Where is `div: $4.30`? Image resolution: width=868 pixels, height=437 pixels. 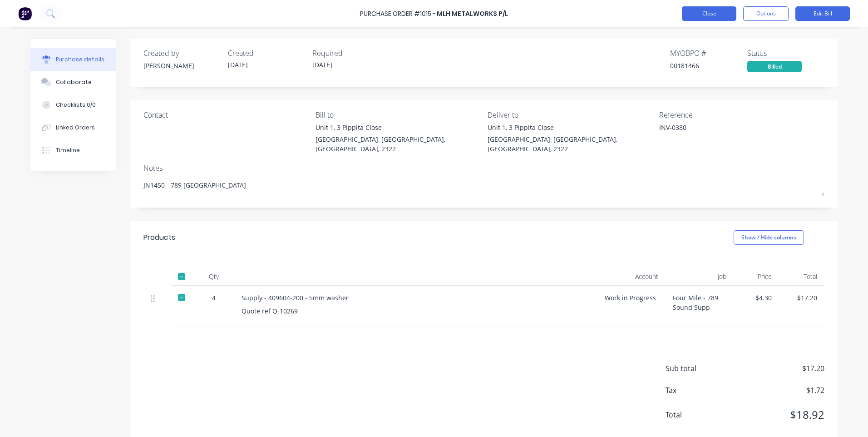 div: $4.30 is located at coordinates (757, 298).